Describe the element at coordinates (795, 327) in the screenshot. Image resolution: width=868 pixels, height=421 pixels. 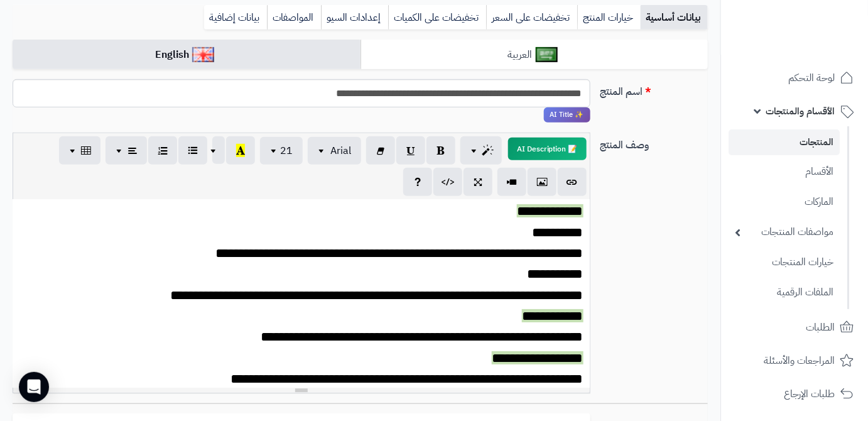
I see `a: الطلبات` at that location.